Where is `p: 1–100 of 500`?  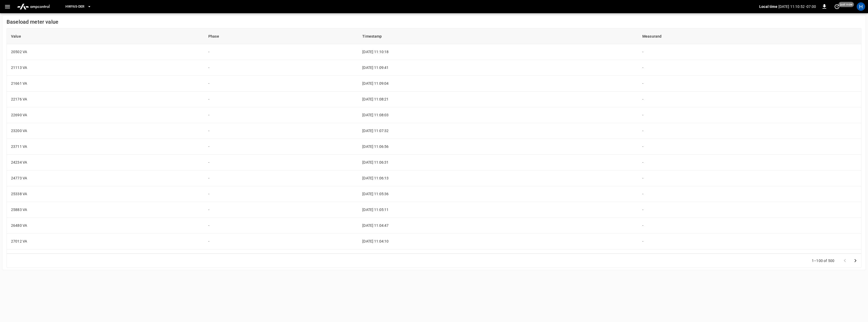 p: 1–100 of 500 is located at coordinates (823, 261).